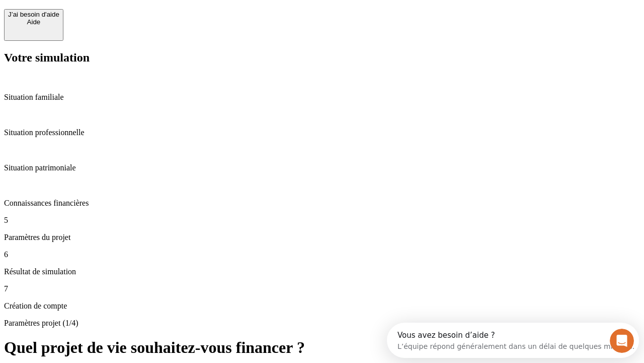 This screenshot has height=363, width=644. What do you see at coordinates (140, 18) in the screenshot?
I see `div: Ouvrir le Messenger Intercom` at bounding box center [140, 18].